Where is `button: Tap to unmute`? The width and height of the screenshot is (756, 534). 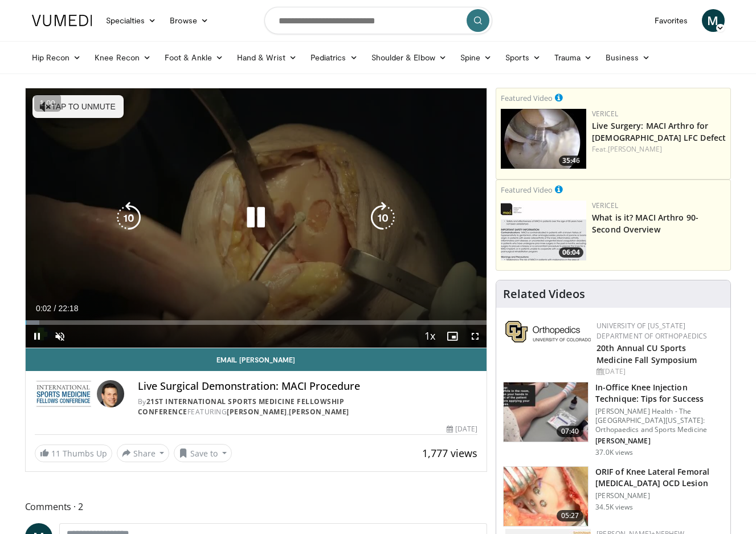 button: Tap to unmute is located at coordinates (78, 107).